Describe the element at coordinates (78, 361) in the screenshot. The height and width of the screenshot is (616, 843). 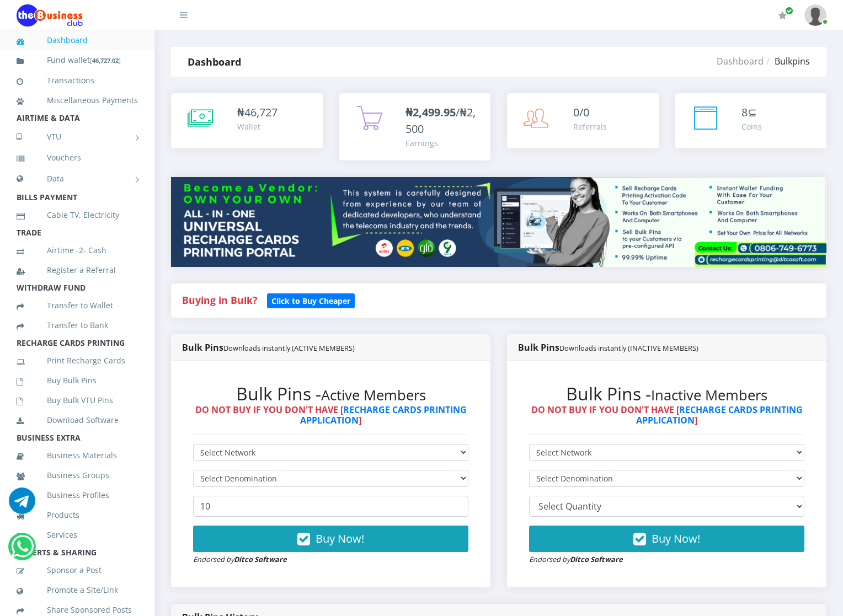
I see `a: Print Recharge Cards` at that location.